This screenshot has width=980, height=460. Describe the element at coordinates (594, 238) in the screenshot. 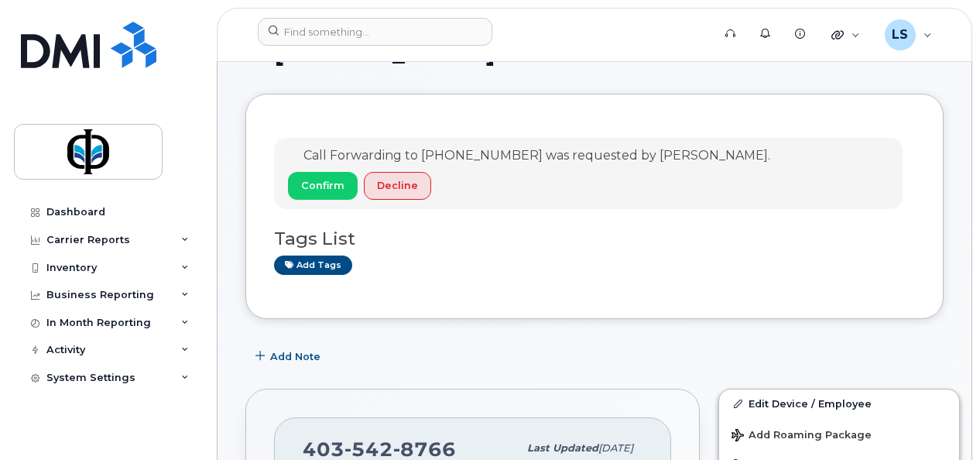

I see `h3: Tags List` at that location.